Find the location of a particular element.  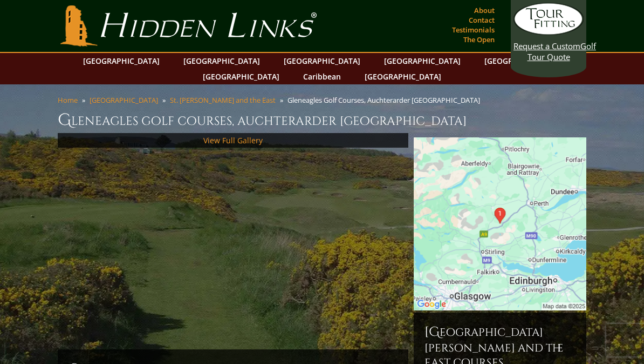

a: Home is located at coordinates (67, 100).